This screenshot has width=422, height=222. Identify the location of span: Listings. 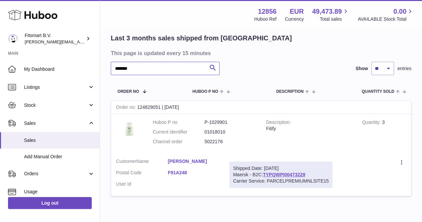
(56, 87).